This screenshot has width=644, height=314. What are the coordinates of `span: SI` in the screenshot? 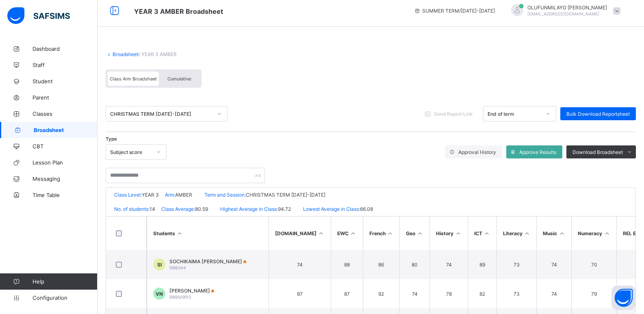 It's located at (159, 264).